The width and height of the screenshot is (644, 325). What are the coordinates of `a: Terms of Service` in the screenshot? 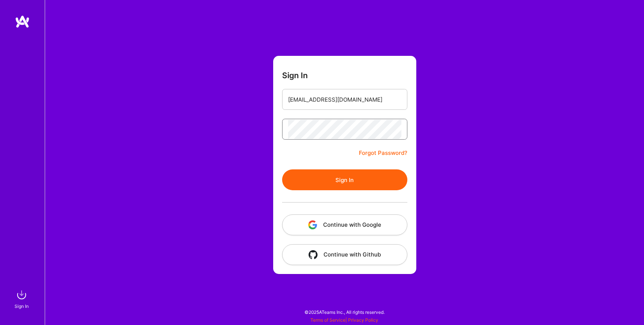 It's located at (328, 320).